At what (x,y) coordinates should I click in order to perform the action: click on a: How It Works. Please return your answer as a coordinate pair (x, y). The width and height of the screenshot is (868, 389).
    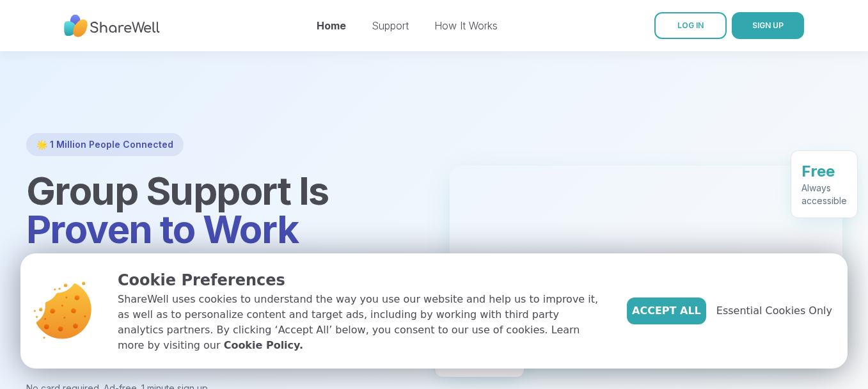
    Looking at the image, I should click on (465, 25).